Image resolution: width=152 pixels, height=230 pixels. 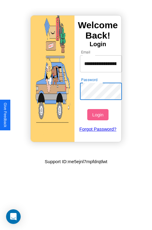 I want to click on label: Password, so click(x=89, y=80).